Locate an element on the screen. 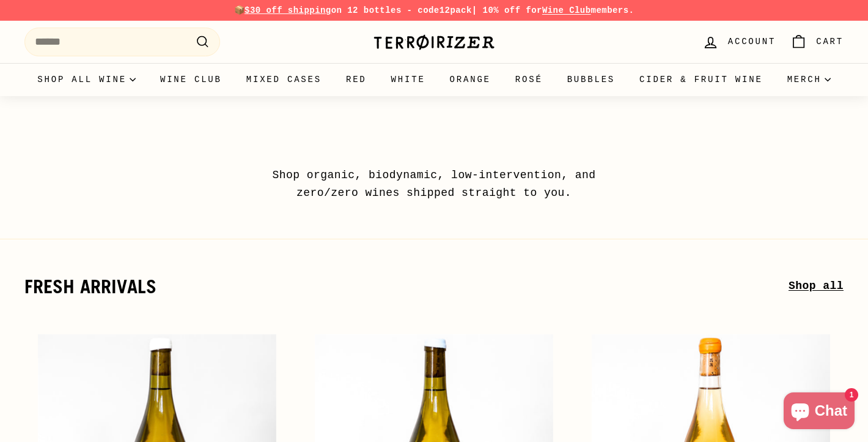 This screenshot has height=442, width=868. a: Orange is located at coordinates (470, 80).